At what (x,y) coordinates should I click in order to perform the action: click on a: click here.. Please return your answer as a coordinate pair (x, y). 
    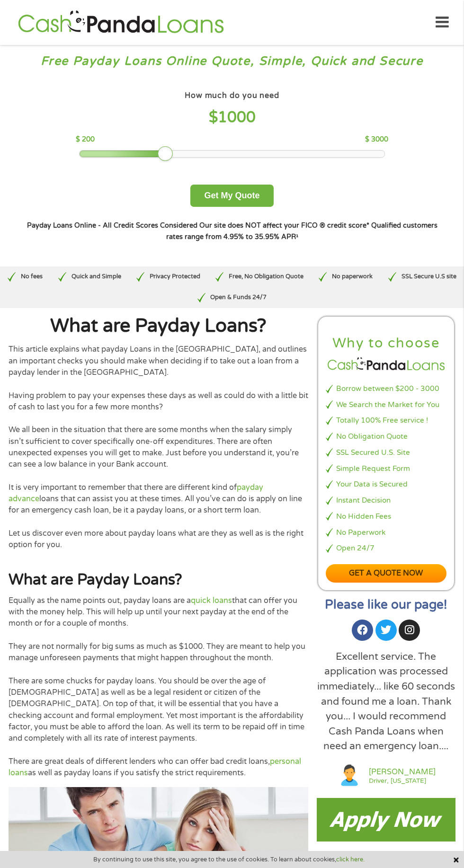
    Looking at the image, I should click on (351, 860).